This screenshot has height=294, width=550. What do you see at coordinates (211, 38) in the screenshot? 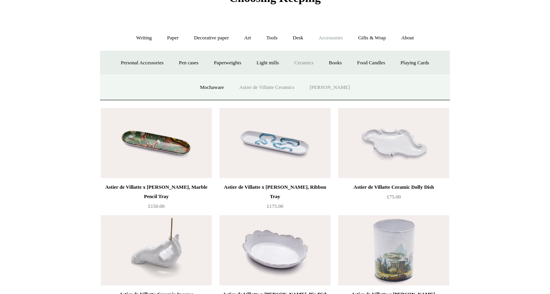
I see `a: Decorative paper` at bounding box center [211, 38].